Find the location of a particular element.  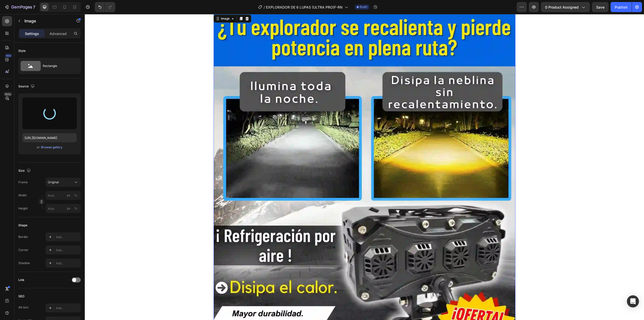

button: 0 product assigned is located at coordinates (565, 7).